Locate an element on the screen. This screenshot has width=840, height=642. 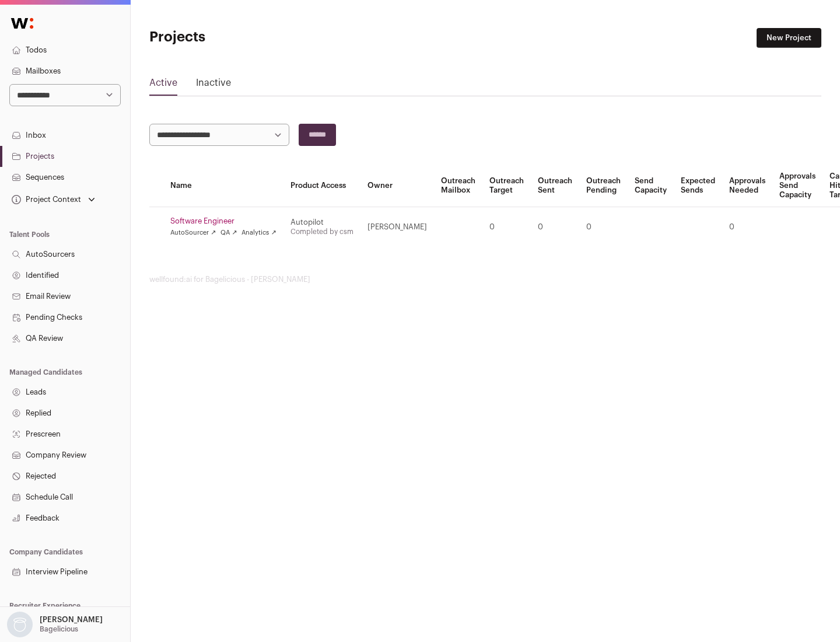
th: Owner is located at coordinates (397, 185).